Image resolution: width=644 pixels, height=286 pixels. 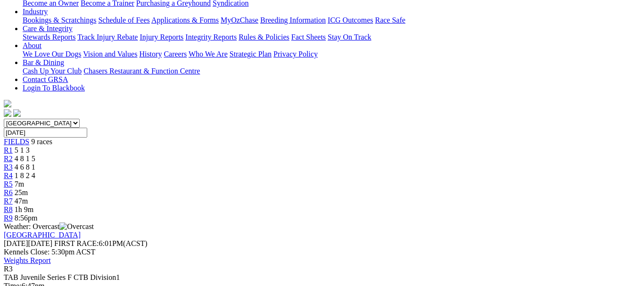 What do you see at coordinates (318, 252) in the screenshot?
I see `div: Kennels Close: 5:30pm ACST` at bounding box center [318, 252].